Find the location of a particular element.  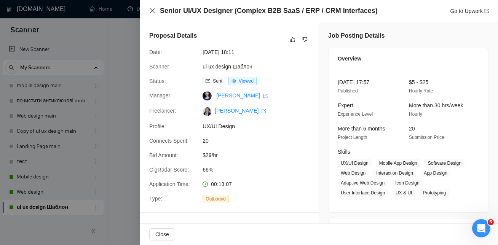

span: Date: is located at coordinates (155, 52).